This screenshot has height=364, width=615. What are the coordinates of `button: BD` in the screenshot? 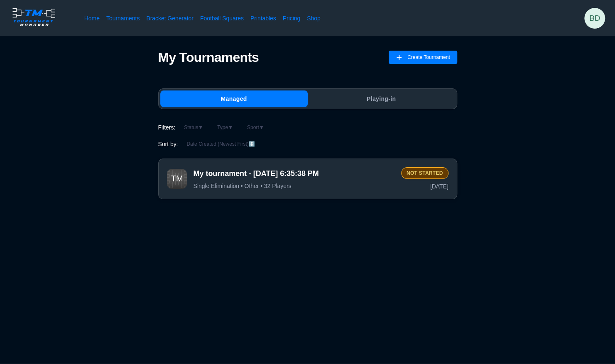 It's located at (595, 18).